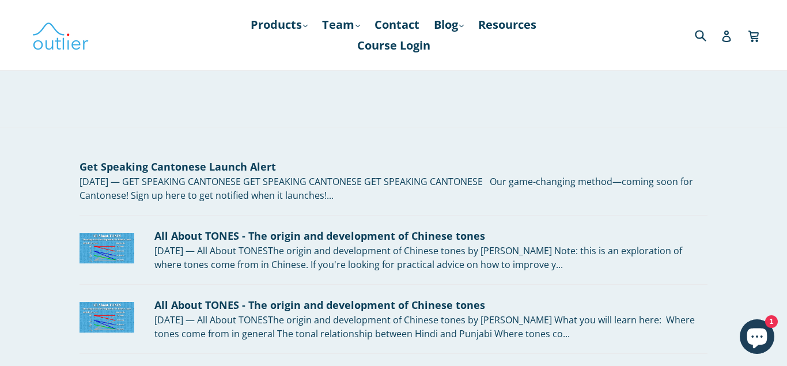 The width and height of the screenshot is (787, 366). What do you see at coordinates (279, 25) in the screenshot?
I see `a: Products` at bounding box center [279, 25].